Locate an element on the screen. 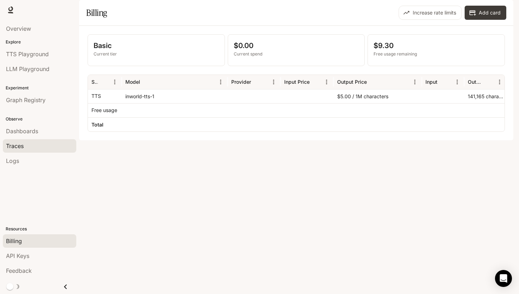 The height and width of the screenshot is (294, 519). button: Increase rate limits is located at coordinates (430, 13).